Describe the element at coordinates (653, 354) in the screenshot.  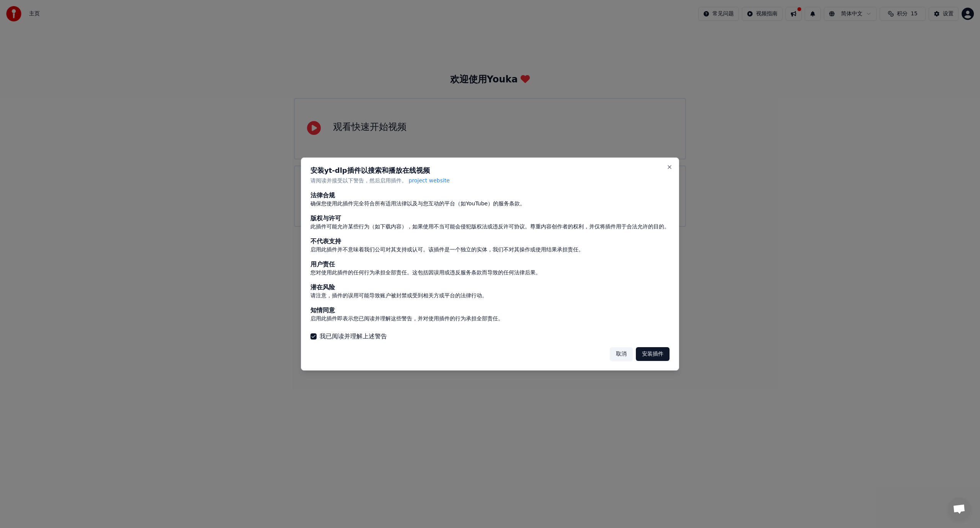
I see `button: 安装插件` at that location.